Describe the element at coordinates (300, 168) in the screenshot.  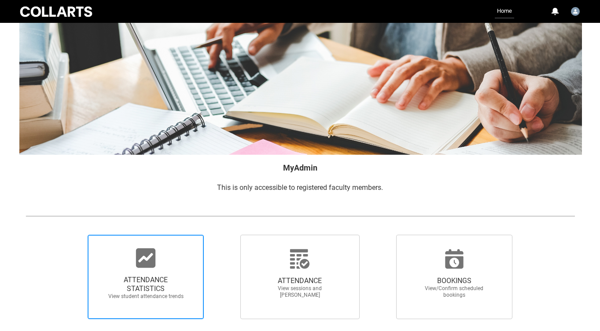
I see `h2: MyAdmin` at that location.